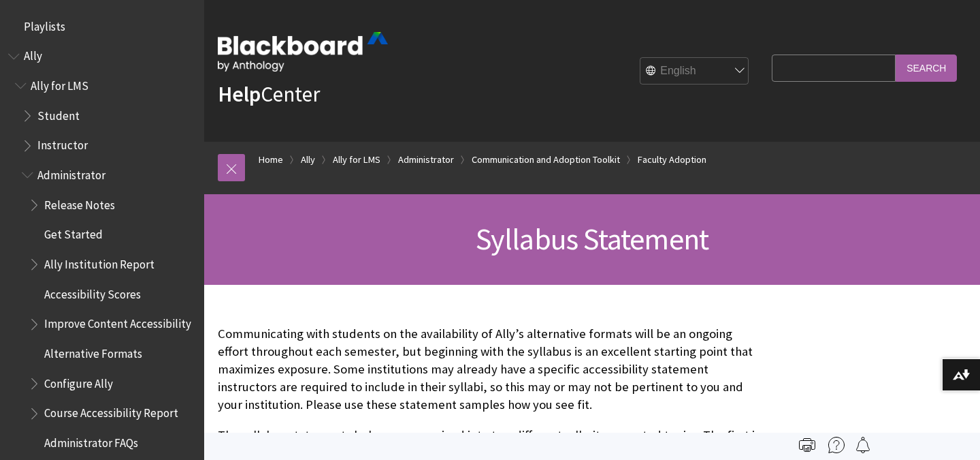  What do you see at coordinates (58, 113) in the screenshot?
I see `span: Student` at bounding box center [58, 113].